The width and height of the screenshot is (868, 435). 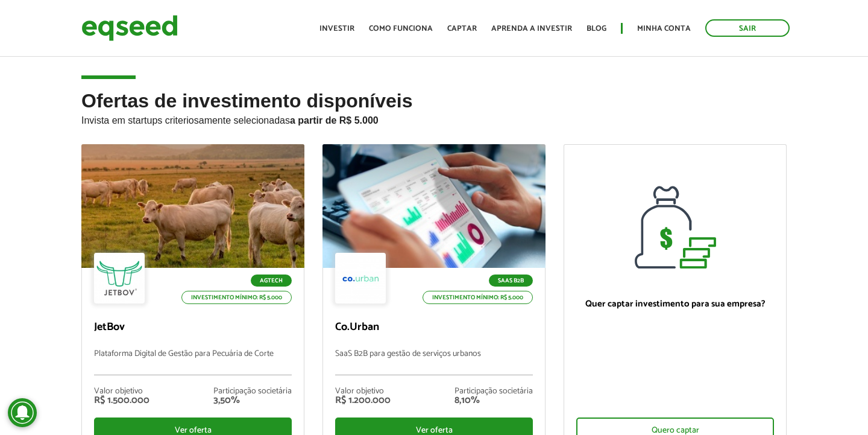 I want to click on strong: a partir de R$ 5.000, so click(x=334, y=120).